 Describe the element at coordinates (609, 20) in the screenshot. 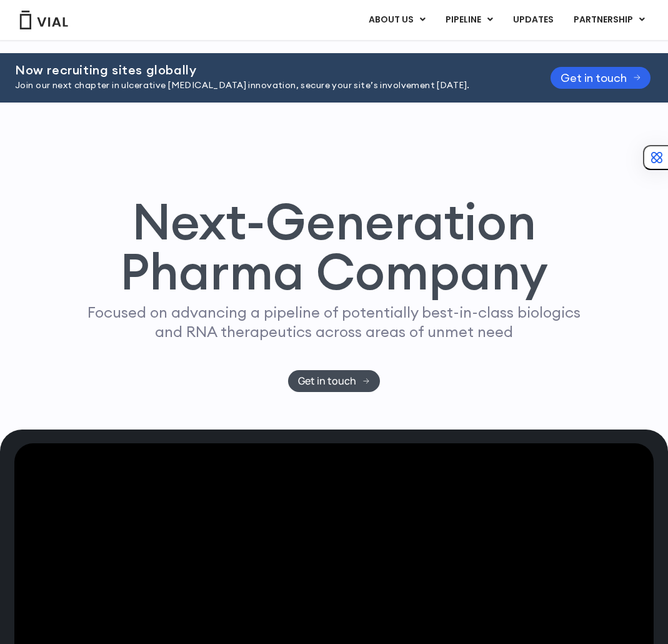

I see `a: PARTNERSHIPMenu Toggle` at that location.